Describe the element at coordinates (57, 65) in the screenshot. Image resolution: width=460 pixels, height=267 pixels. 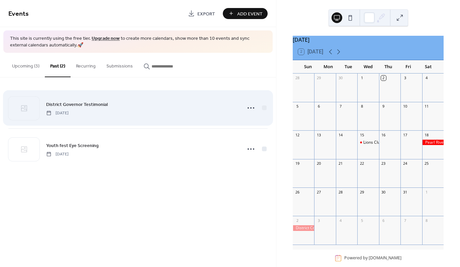
I see `button: Past (2)` at that location.